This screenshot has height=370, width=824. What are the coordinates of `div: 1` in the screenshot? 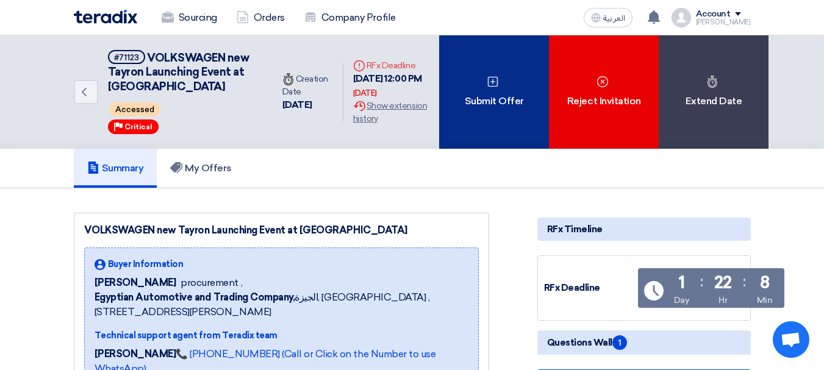 It's located at (682, 283).